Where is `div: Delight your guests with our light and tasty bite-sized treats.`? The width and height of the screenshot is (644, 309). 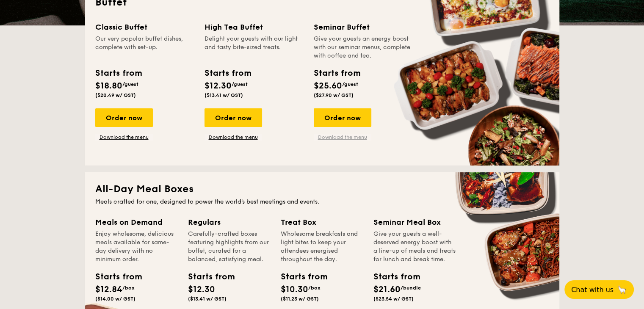 div: Delight your guests with our light and tasty bite-sized treats. is located at coordinates (254, 47).